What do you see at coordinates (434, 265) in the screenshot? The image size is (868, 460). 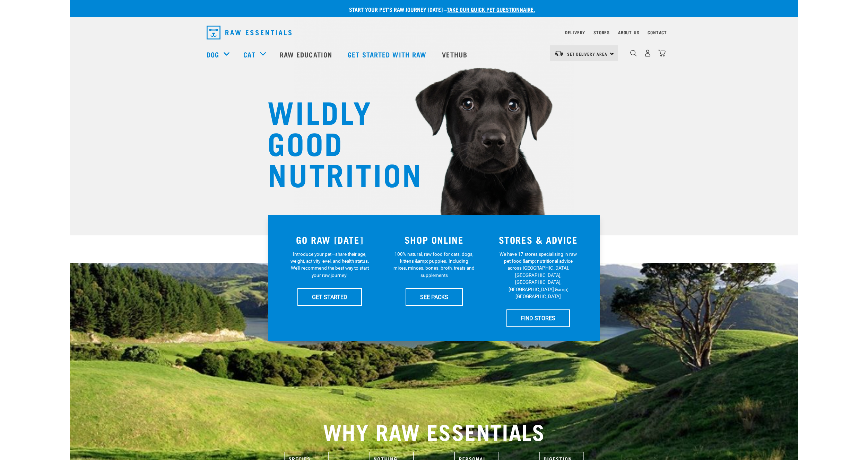 I see `p: 100% natural, raw food for cats, dogs, kittens &amp; puppies. Including mixes, minces, bones, bro...` at bounding box center [434, 265].